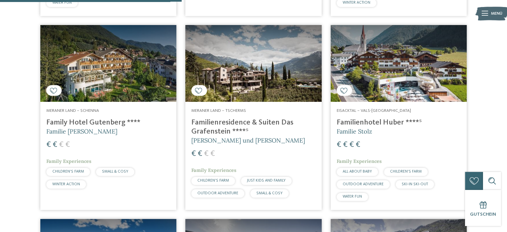 This screenshot has height=232, width=507. I want to click on span: SKI-IN SKI-OUT, so click(415, 184).